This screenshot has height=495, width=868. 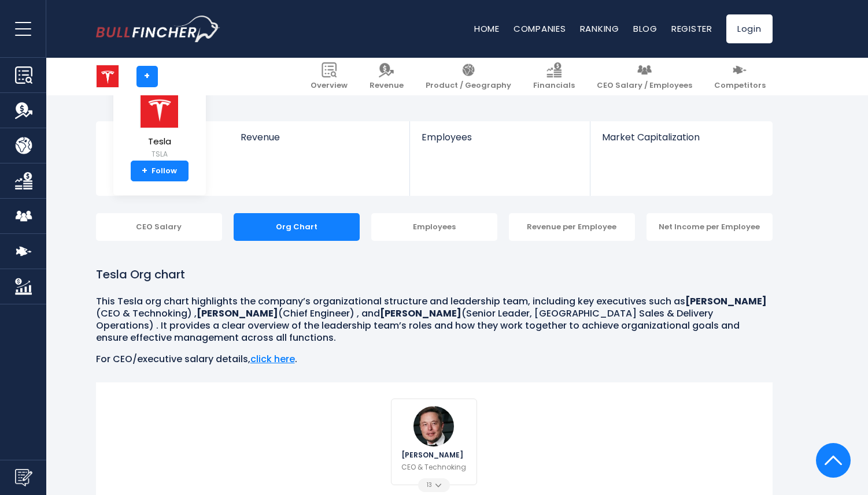 I want to click on p: This Tesla org chart highlights the company’s organizational structure and leadership team, inclu..., so click(x=434, y=319).